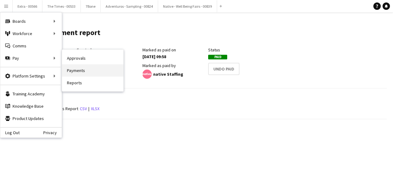 Image resolution: width=393 pixels, height=180 pixels. I want to click on button: 7Bone, so click(91, 6).